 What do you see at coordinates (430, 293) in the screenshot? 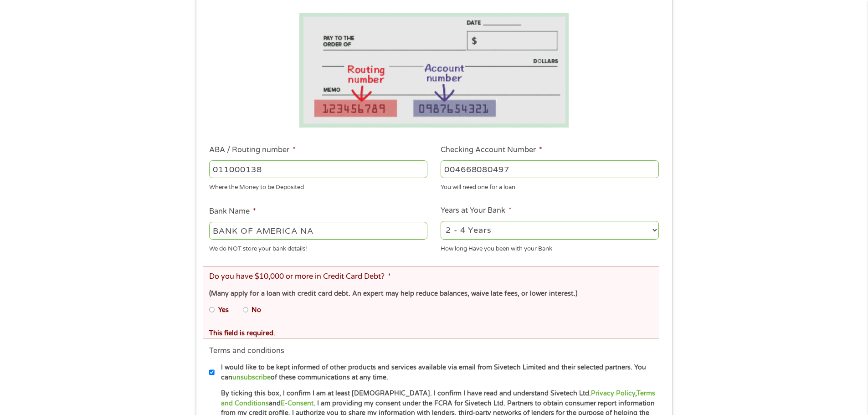
I see `div: (Many apply for a loan with credit card debt. An expert may help reduce balances, waive late fees...` at bounding box center [430, 293].